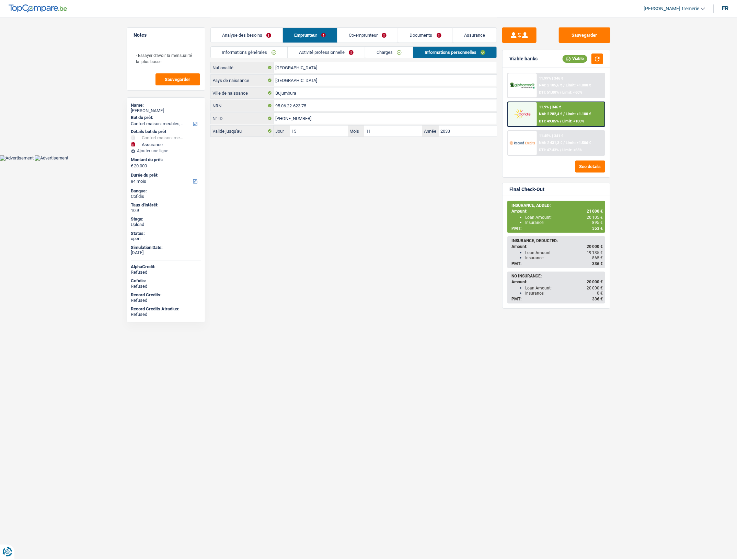 This screenshot has height=559, width=737. Describe the element at coordinates (575, 59) in the screenshot. I see `div: Viable` at that location.